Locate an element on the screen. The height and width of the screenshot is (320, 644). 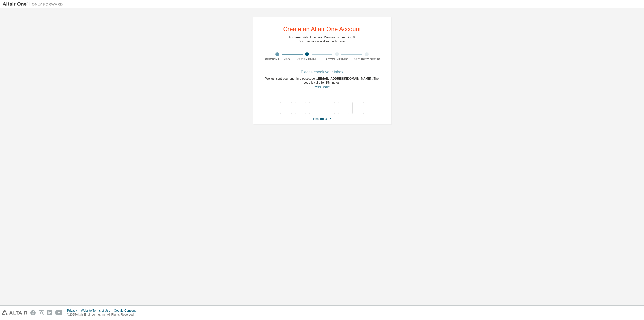
img: instagram.svg is located at coordinates (41, 313).